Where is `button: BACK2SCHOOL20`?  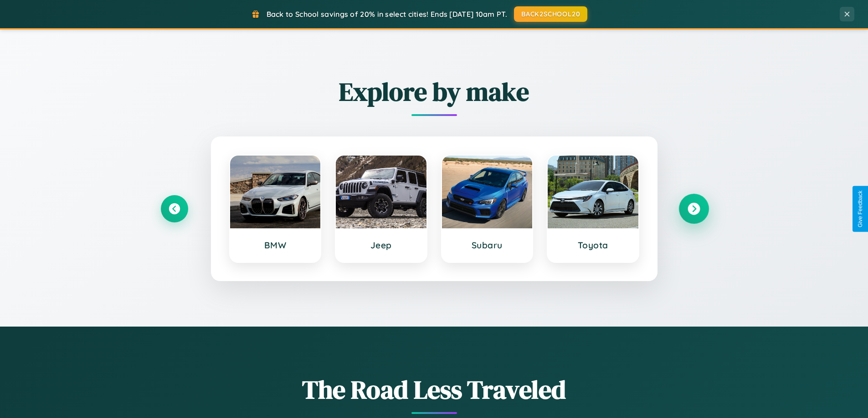
button: BACK2SCHOOL20 is located at coordinates (550, 14).